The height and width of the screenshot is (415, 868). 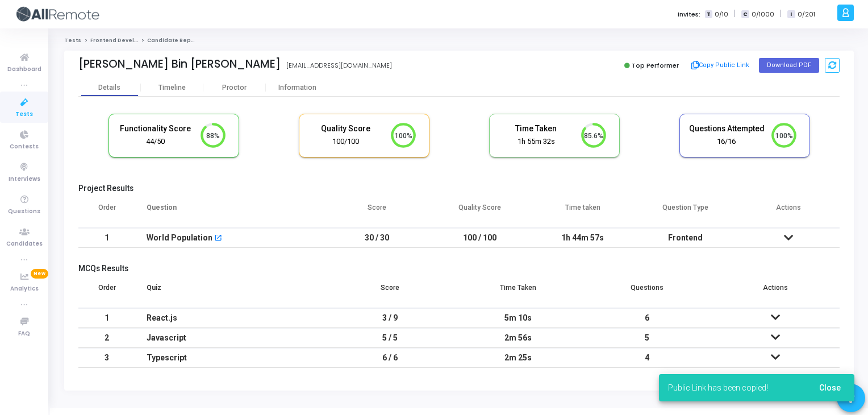 I want to click on a: Tests, so click(x=73, y=40).